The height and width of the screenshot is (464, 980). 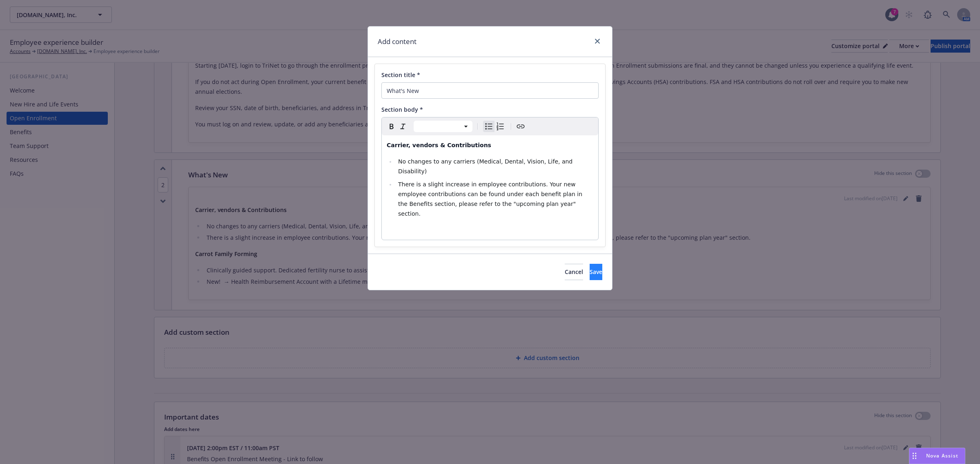 I want to click on button: Bold, so click(x=392, y=127).